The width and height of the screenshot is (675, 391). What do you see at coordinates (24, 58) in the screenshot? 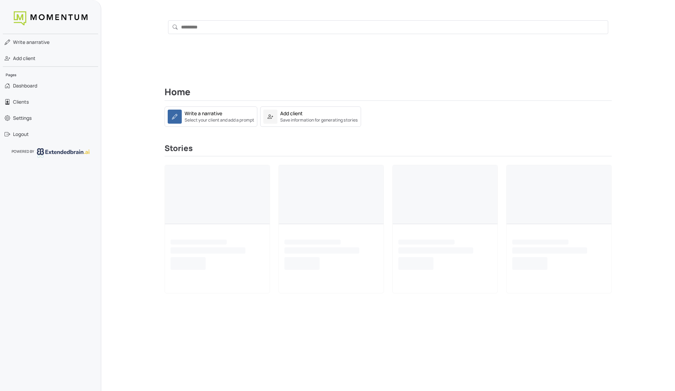
I see `span: Add client` at bounding box center [24, 58].